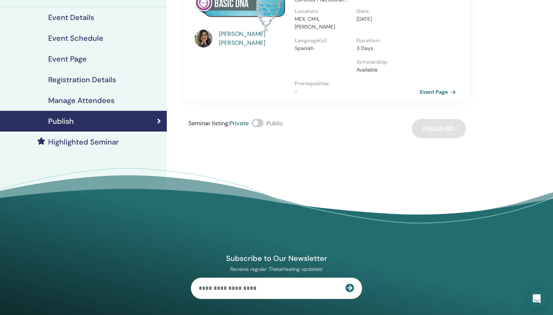 The width and height of the screenshot is (553, 315). I want to click on p: Scholarship :, so click(385, 62).